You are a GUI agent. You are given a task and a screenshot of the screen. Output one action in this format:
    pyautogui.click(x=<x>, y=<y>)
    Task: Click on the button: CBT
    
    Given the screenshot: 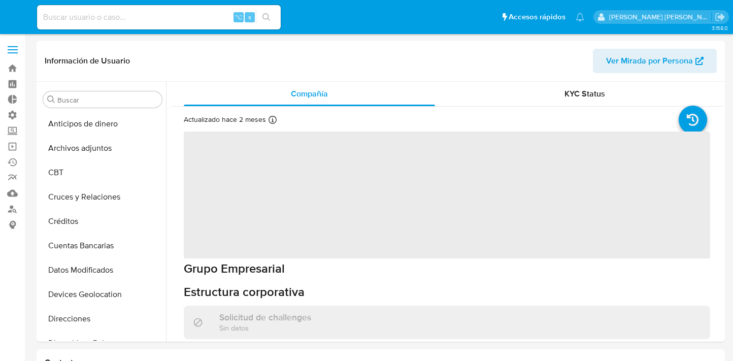 What is the action you would take?
    pyautogui.click(x=103, y=173)
    